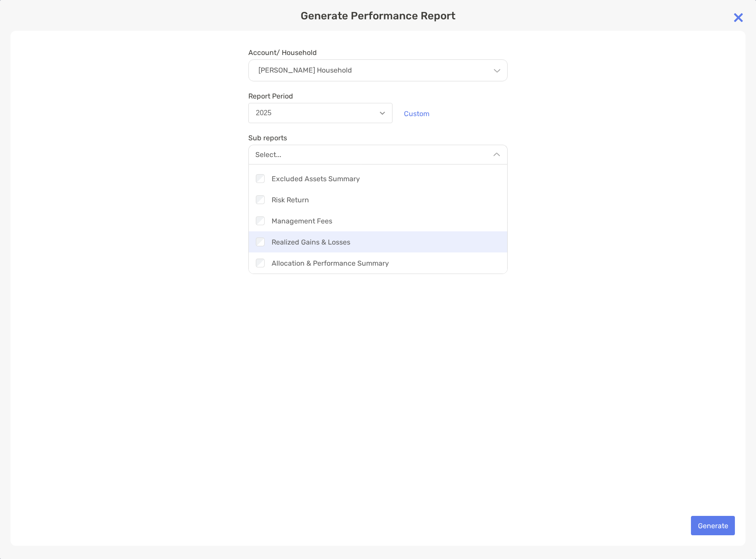  I want to click on button: Custom, so click(417, 113).